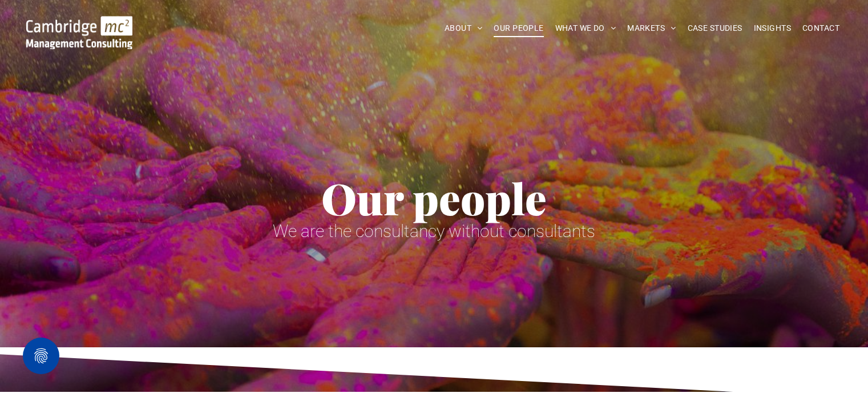 This screenshot has width=868, height=397. I want to click on a: MARKETS, so click(651, 28).